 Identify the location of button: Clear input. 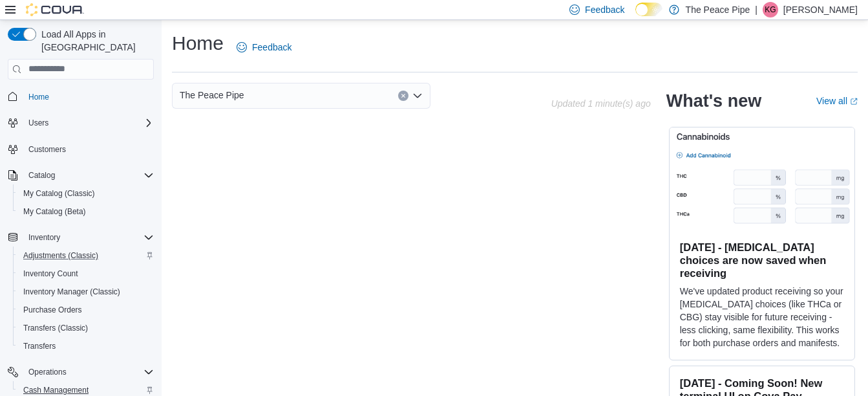
(404, 96).